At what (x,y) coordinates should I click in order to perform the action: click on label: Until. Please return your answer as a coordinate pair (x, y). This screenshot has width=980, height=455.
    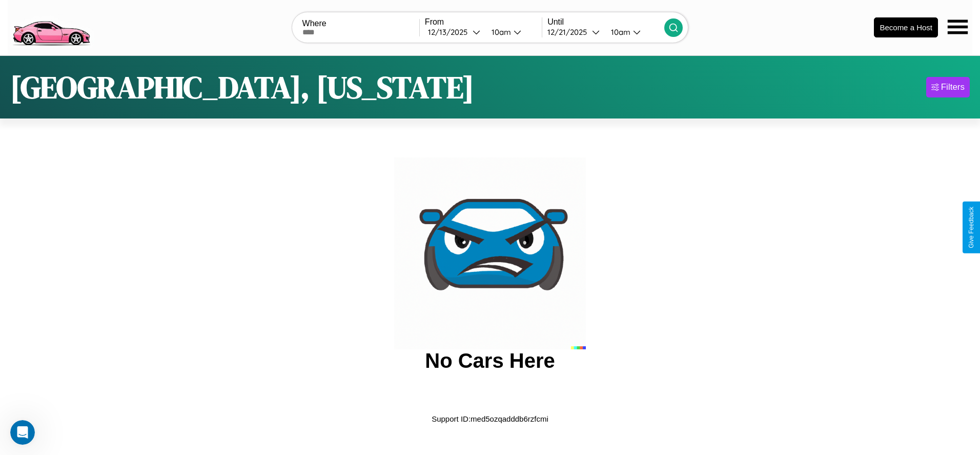
    Looking at the image, I should click on (606, 22).